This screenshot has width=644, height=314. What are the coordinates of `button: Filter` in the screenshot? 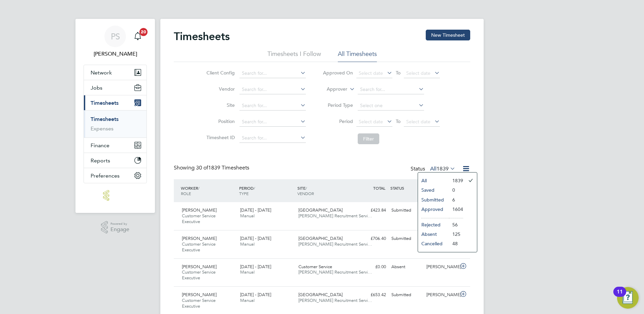 It's located at (368, 139).